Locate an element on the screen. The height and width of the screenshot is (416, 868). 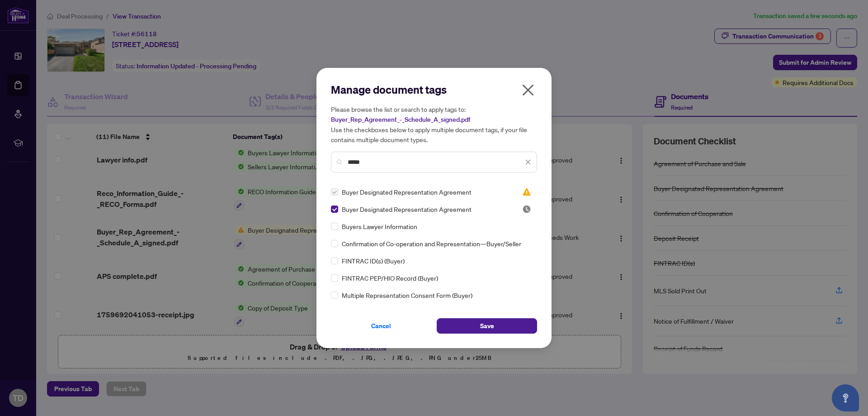
span: FINTRAC PEP/HIO Record (Buyer) is located at coordinates (390, 278).